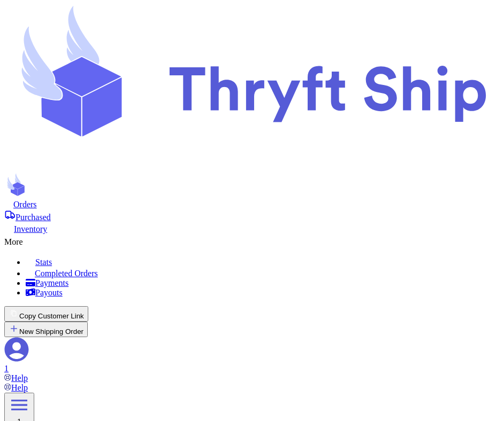  I want to click on a: 1, so click(252, 355).